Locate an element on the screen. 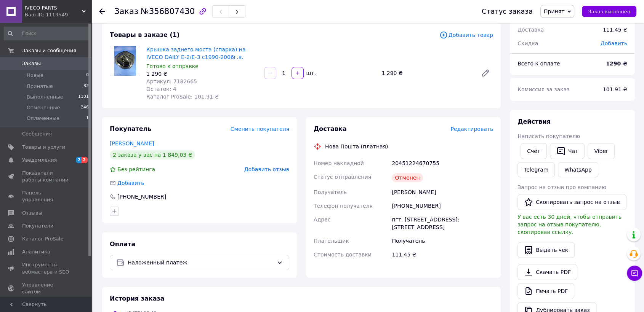 This screenshot has height=312, width=644. div: Ваш ID: 1113549 is located at coordinates (58, 15).